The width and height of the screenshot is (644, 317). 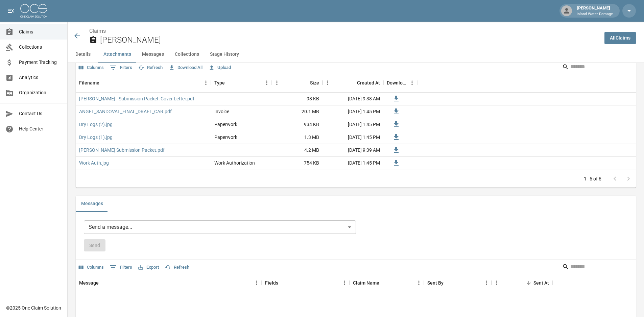 I want to click on div: 98 KB, so click(x=297, y=99).